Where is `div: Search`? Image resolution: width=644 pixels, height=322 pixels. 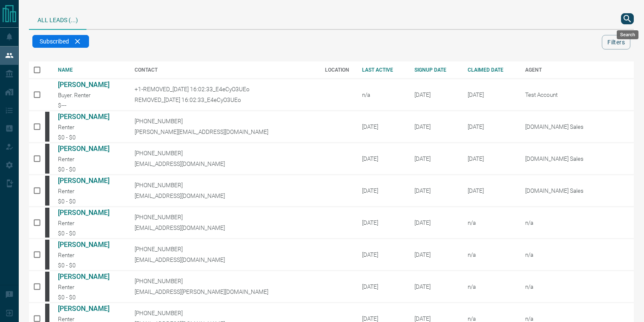 div: Search is located at coordinates (627, 34).